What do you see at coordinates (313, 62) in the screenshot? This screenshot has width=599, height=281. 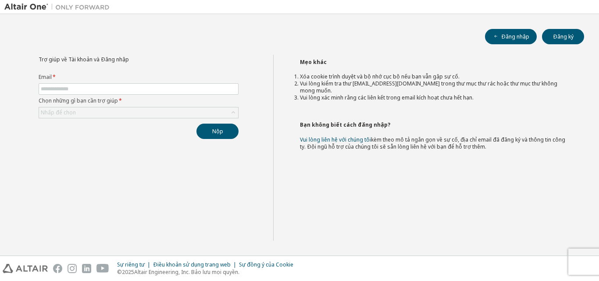 I see `font: Mẹo khác` at bounding box center [313, 62].